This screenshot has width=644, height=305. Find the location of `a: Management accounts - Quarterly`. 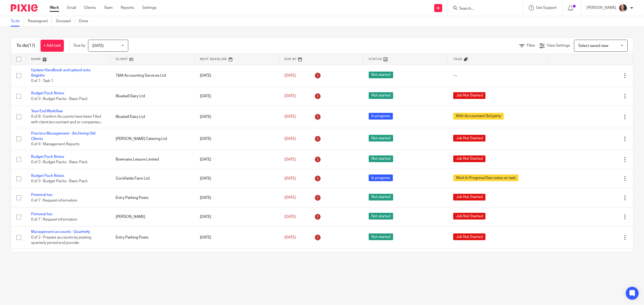

a: Management accounts - Quarterly is located at coordinates (61, 232).